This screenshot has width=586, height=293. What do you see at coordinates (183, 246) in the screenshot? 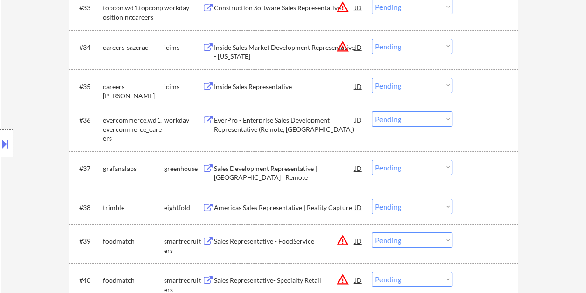
I see `div: smartrecruiters` at bounding box center [183, 246].